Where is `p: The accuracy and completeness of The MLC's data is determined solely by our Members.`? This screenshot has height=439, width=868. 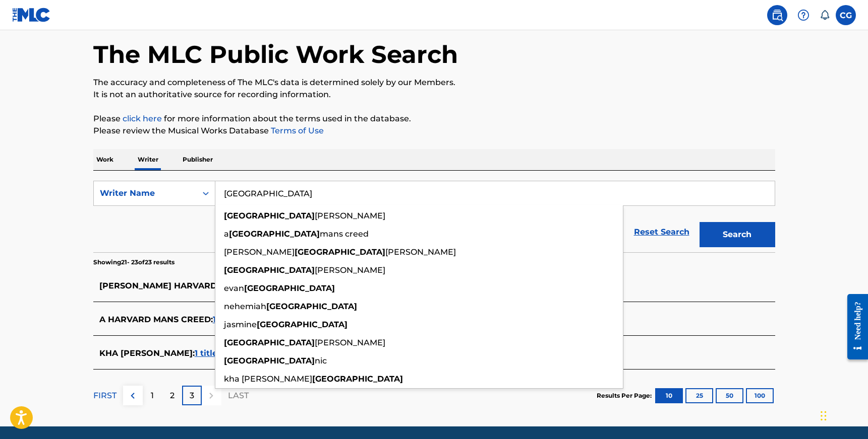
p: The accuracy and completeness of The MLC's data is determined solely by our Members. is located at coordinates (434, 83).